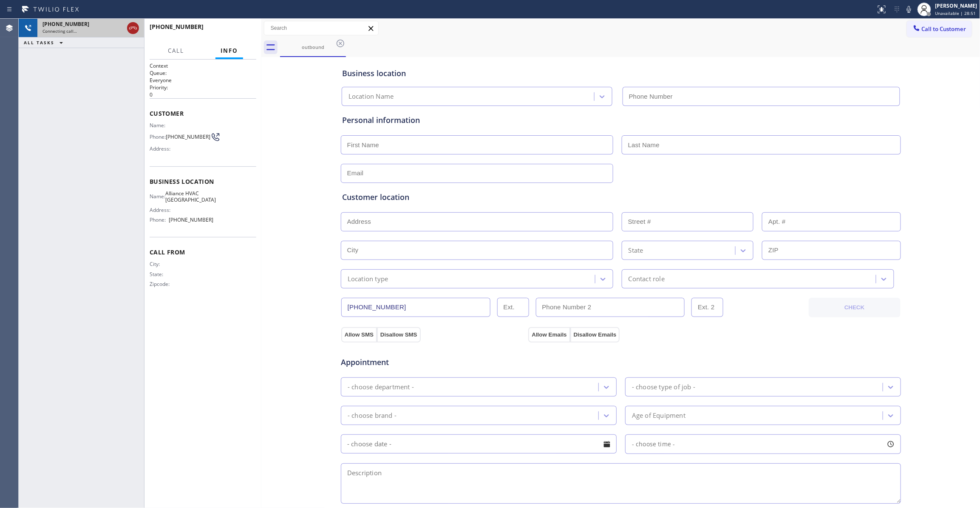  I want to click on button: Disallow Emails, so click(595, 335).